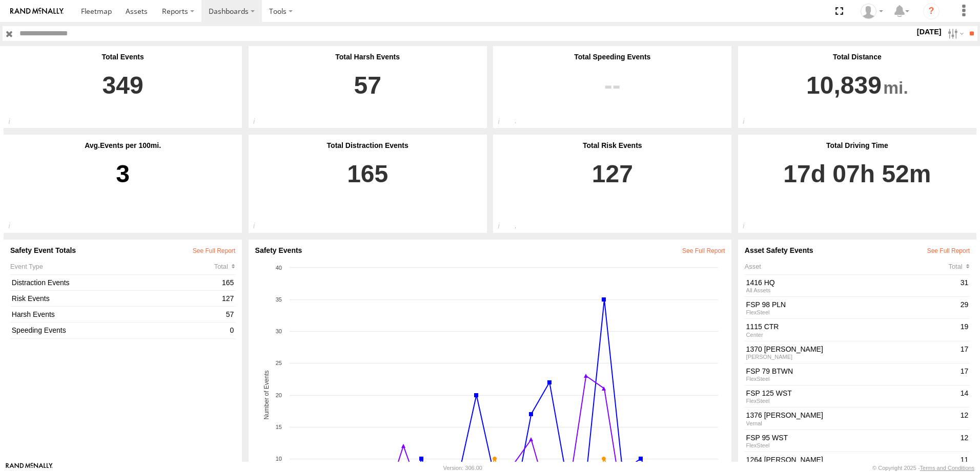  I want to click on tspan: 20, so click(278, 396).